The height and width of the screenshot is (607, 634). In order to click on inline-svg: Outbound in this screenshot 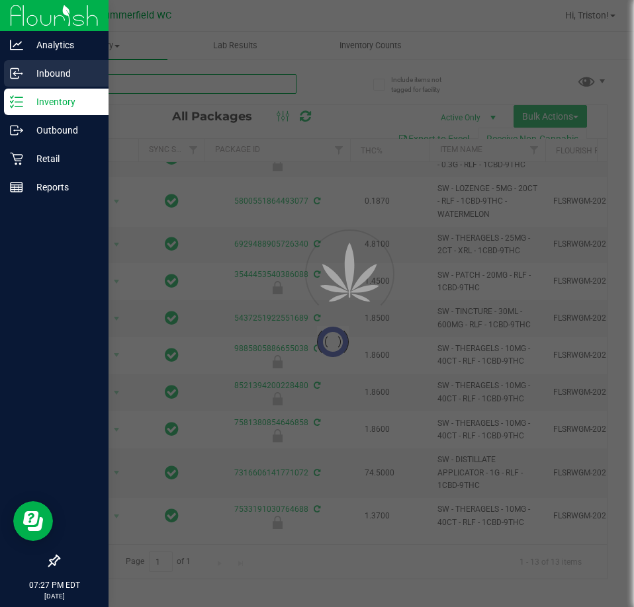, I will do `click(17, 130)`.